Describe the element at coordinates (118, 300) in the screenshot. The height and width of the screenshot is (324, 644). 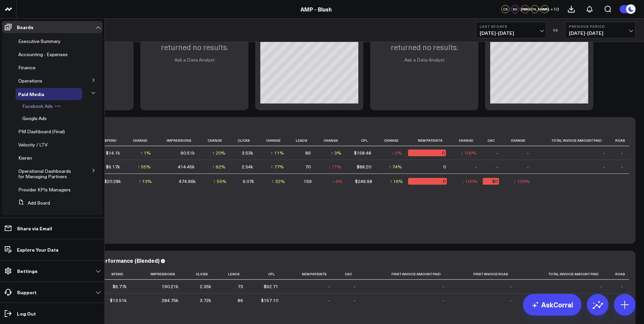
I see `div: $13.51k` at that location.